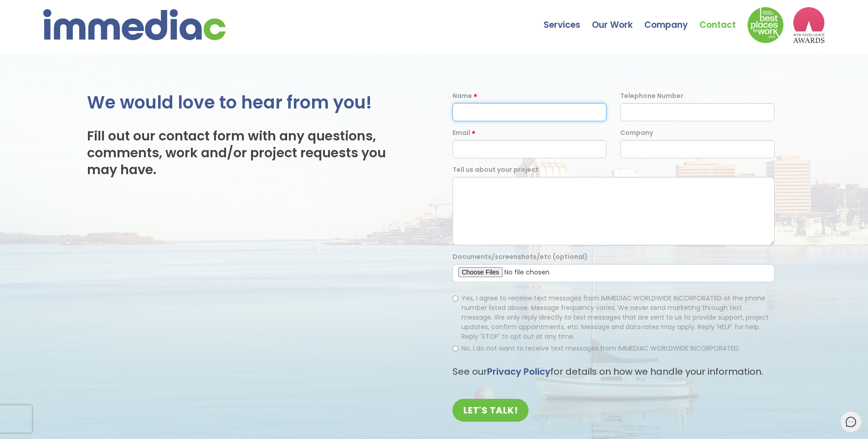  I want to click on img: Down, so click(765, 25).